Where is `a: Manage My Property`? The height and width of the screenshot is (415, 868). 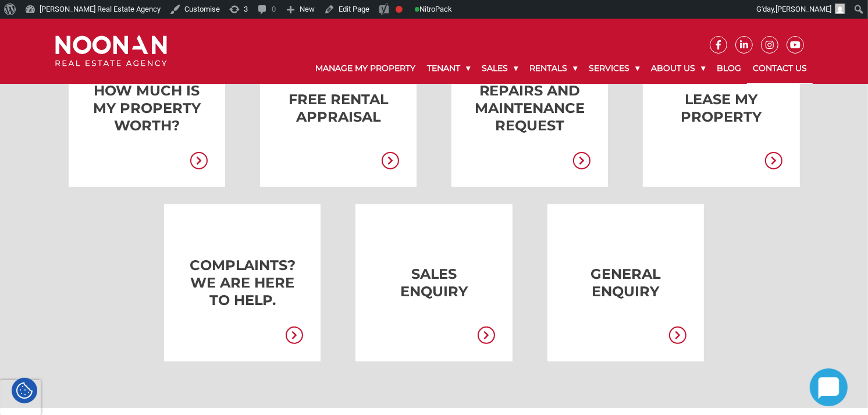 a: Manage My Property is located at coordinates (365, 68).